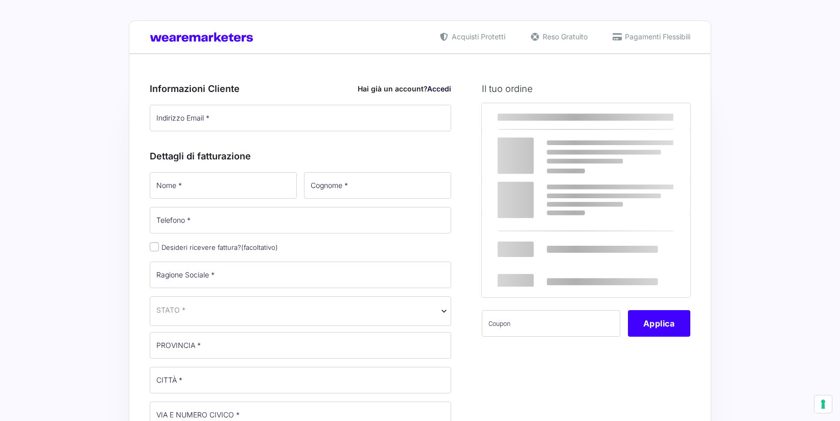 The width and height of the screenshot is (840, 421). Describe the element at coordinates (171, 310) in the screenshot. I see `span: STATO *` at that location.